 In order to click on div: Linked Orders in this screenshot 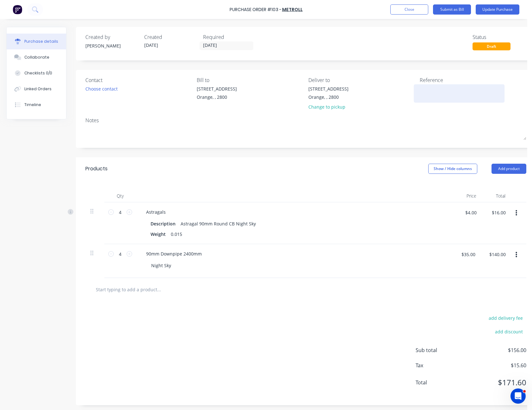, I will do `click(38, 89)`.